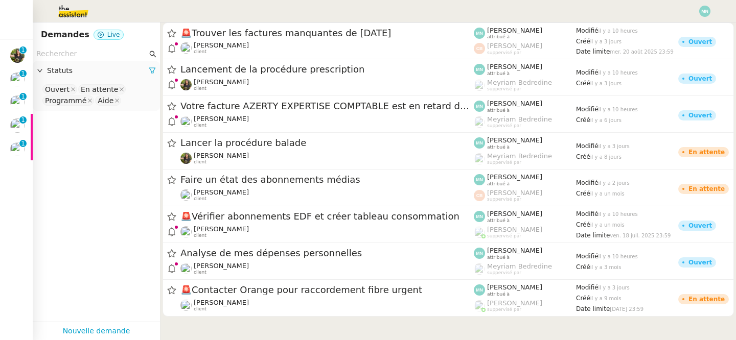 This screenshot has height=340, width=736. Describe the element at coordinates (327, 180) in the screenshot. I see `span: Faire un état des abonnements médias` at that location.